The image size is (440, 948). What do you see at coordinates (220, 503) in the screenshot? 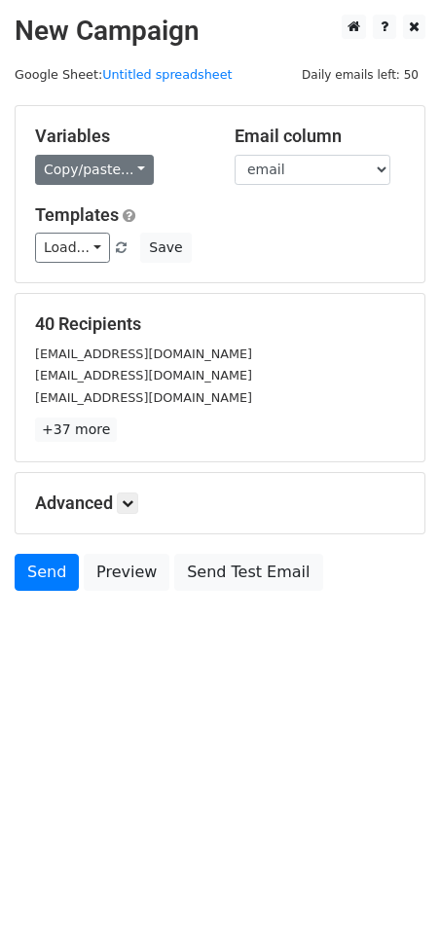
I see `h5: Advanced` at bounding box center [220, 503].